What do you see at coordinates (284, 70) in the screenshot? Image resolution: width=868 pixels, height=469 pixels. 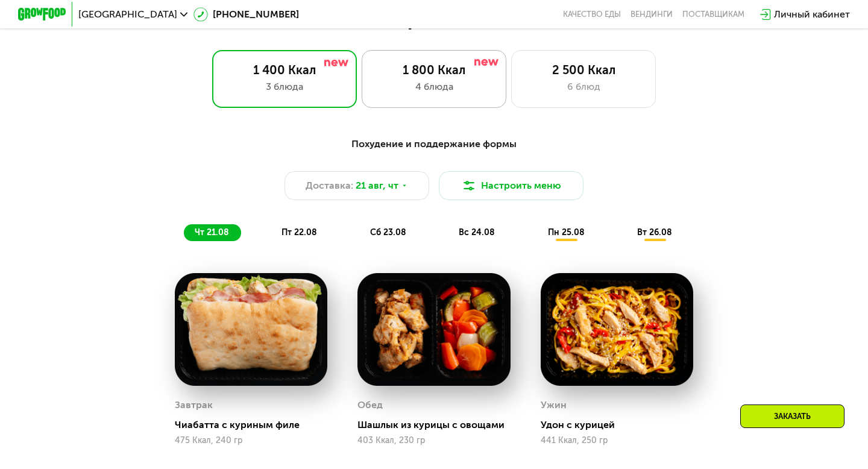 I see `div: 1 400 Ккал` at bounding box center [284, 70].